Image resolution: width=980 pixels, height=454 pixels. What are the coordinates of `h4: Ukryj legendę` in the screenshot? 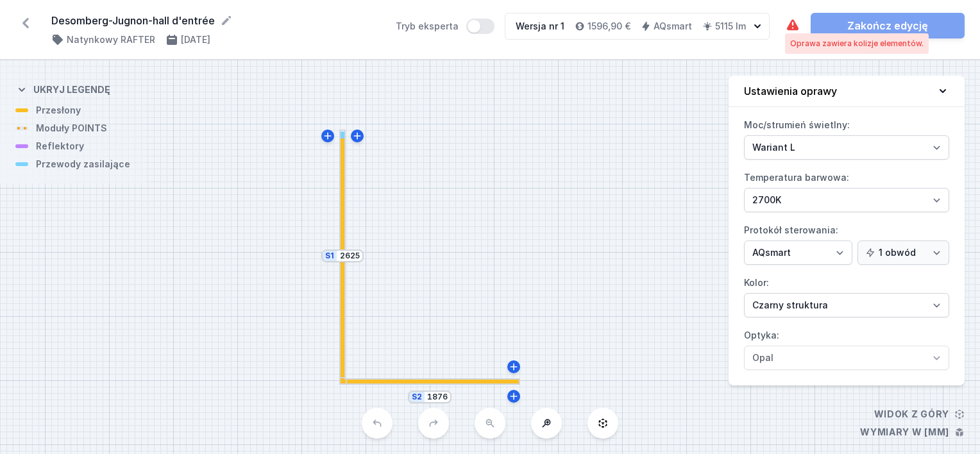 It's located at (72, 90).